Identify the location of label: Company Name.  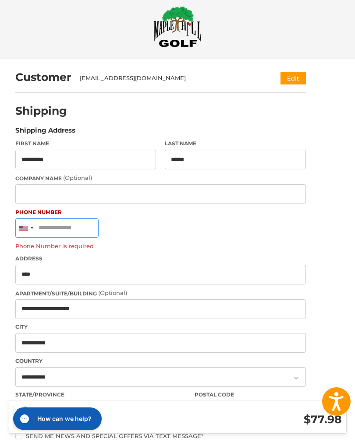
(160, 178).